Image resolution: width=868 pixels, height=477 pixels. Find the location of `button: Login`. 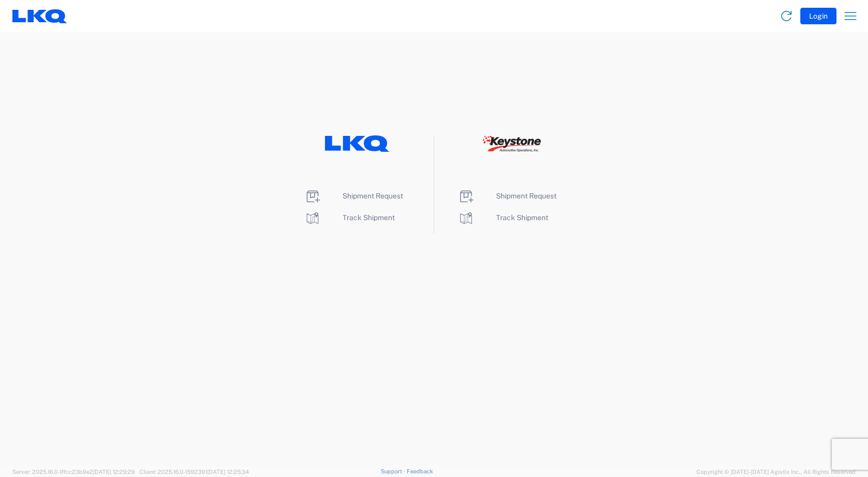

button: Login is located at coordinates (819, 16).